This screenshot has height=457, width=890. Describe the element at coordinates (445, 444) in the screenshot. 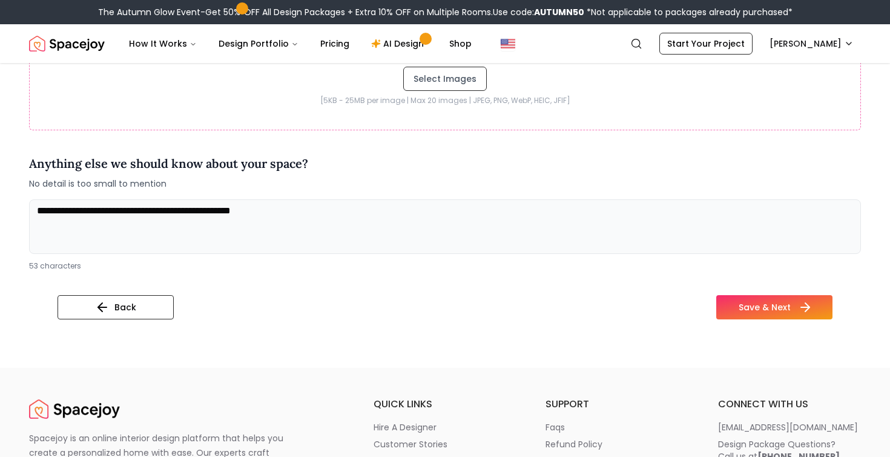

I see `a: customer stories` at that location.